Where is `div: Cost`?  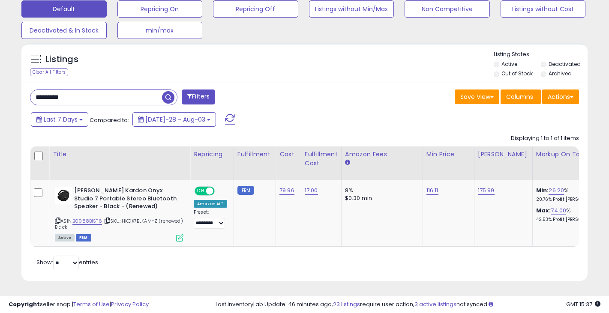
div: Cost is located at coordinates (288, 154).